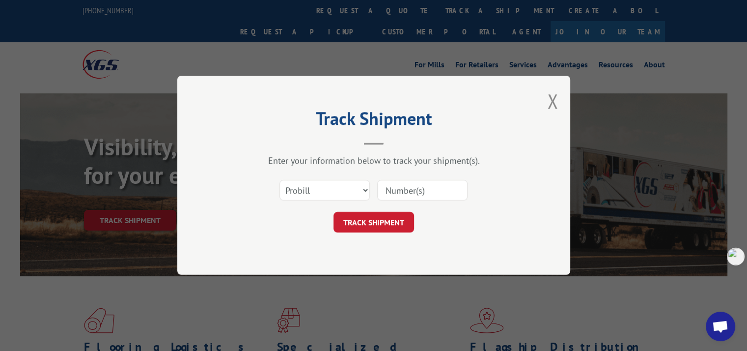 The width and height of the screenshot is (747, 351). What do you see at coordinates (720, 326) in the screenshot?
I see `div: Open chat` at bounding box center [720, 326].